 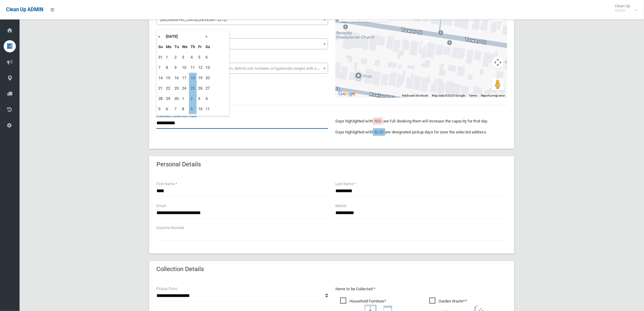 I want to click on td: 29, so click(x=169, y=99).